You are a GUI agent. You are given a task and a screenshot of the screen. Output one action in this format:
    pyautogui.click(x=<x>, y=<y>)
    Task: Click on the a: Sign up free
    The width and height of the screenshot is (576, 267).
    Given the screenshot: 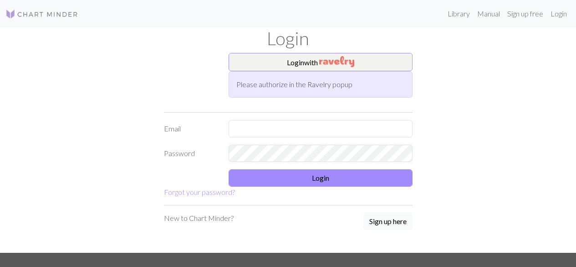 What is the action you would take?
    pyautogui.click(x=525, y=14)
    